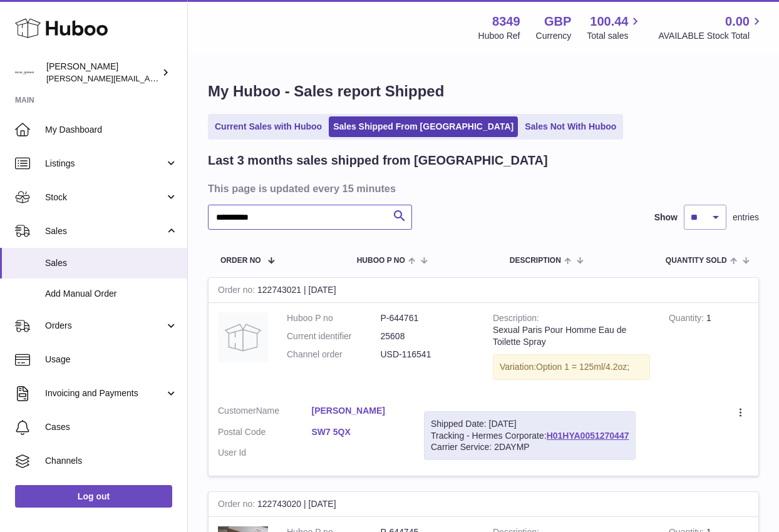 This screenshot has height=532, width=779. What do you see at coordinates (710, 36) in the screenshot?
I see `span: AVAILABLE Stock Total` at bounding box center [710, 36].